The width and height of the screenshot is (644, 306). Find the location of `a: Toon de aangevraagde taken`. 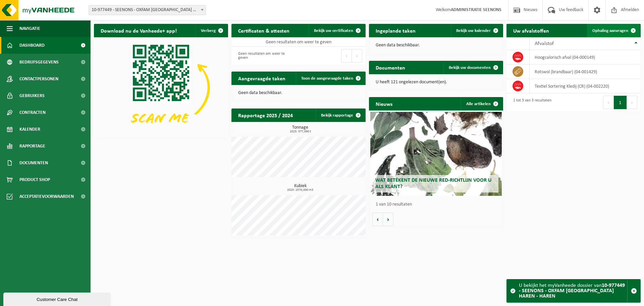

a: Toon de aangevraagde taken is located at coordinates (331, 78).